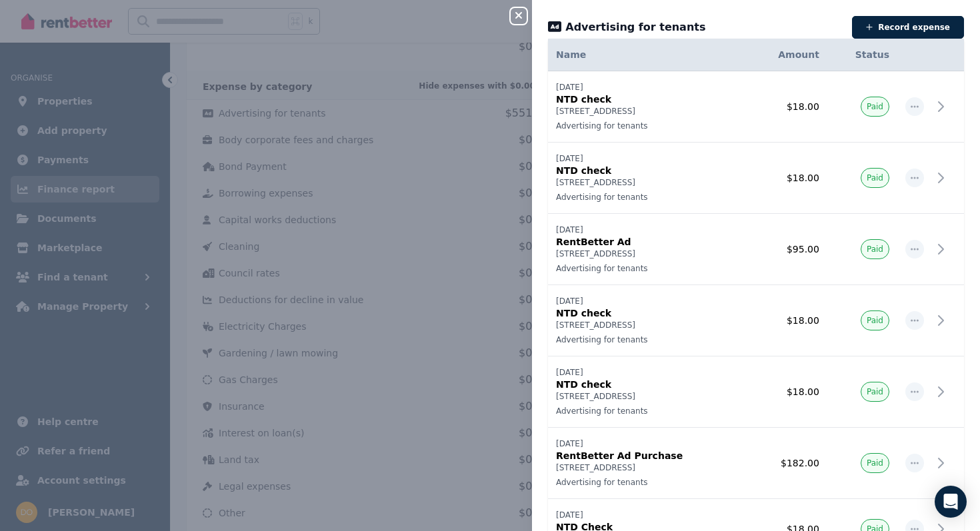 This screenshot has height=531, width=980. I want to click on th: Amount, so click(787, 54).